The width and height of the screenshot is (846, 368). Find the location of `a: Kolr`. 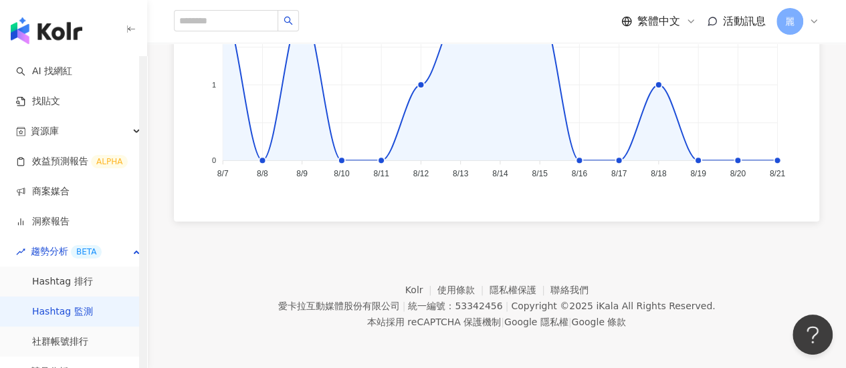

a: Kolr is located at coordinates (421, 290).